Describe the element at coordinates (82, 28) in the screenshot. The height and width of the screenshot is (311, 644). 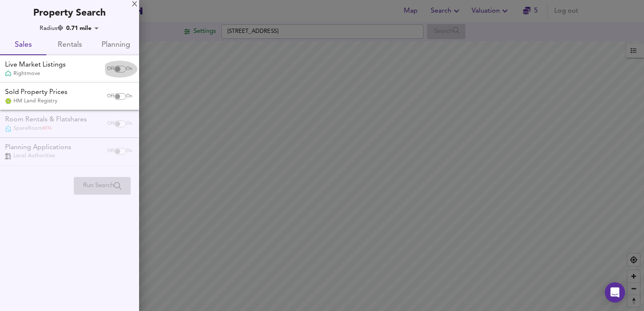
I see `div: 0.71 mile` at that location.